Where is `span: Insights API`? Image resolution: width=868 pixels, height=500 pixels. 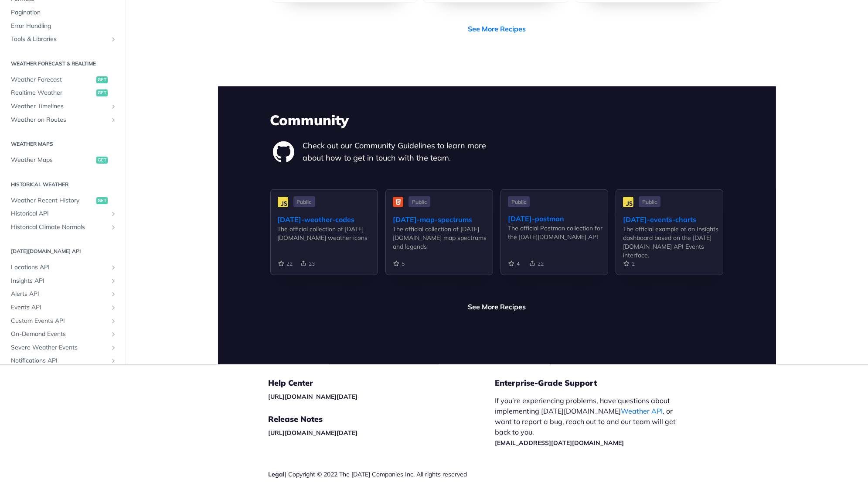
span: Insights API is located at coordinates (59, 281).